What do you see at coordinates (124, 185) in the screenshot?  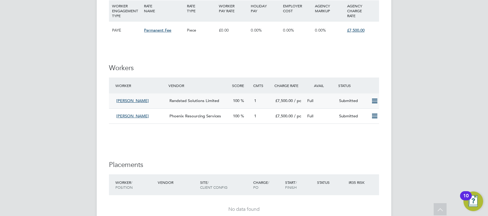 I see `span: / Position` at bounding box center [124, 185].